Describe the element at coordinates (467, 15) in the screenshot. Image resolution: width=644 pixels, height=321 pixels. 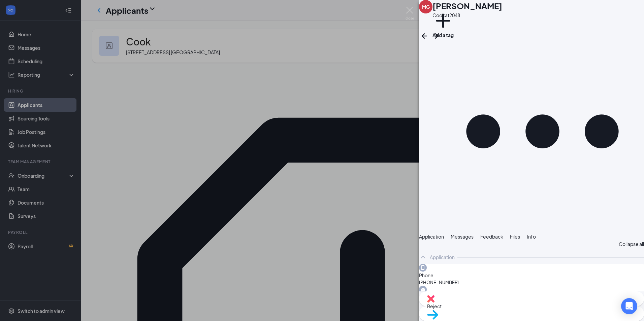
I see `div: Cook at 2048` at that location.